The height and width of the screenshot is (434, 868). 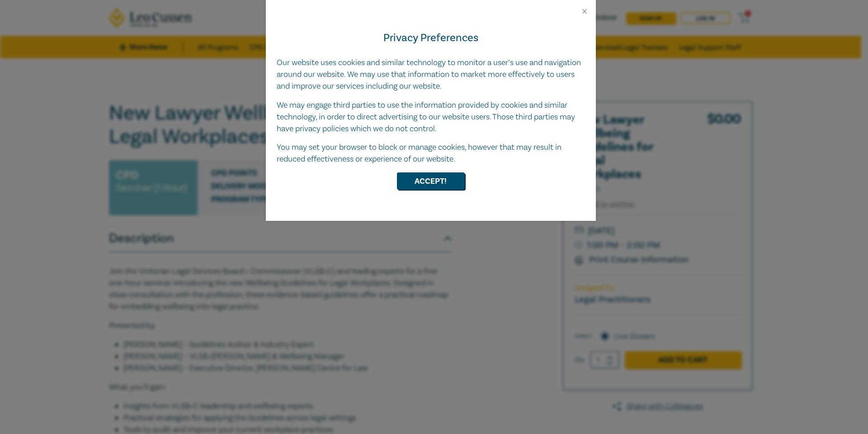 What do you see at coordinates (431, 38) in the screenshot?
I see `h4: Privacy Preferences` at bounding box center [431, 38].